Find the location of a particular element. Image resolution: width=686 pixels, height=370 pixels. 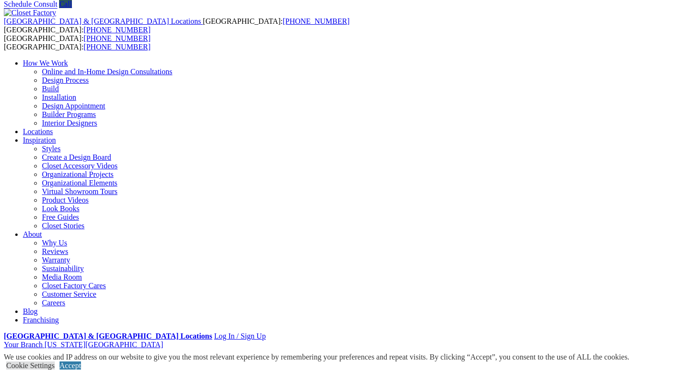

a: Inspiration is located at coordinates (39, 140).